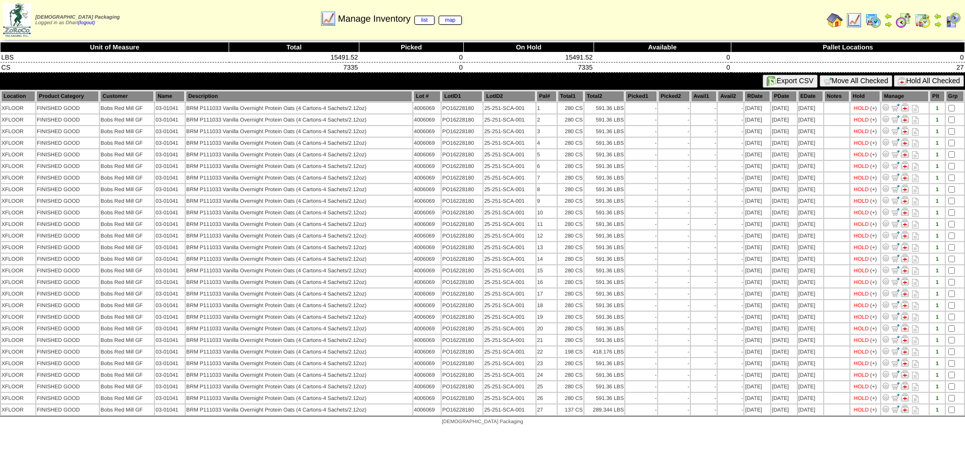 The image size is (965, 466). What do you see at coordinates (856, 81) in the screenshot?
I see `button: Move All Checked` at bounding box center [856, 81].